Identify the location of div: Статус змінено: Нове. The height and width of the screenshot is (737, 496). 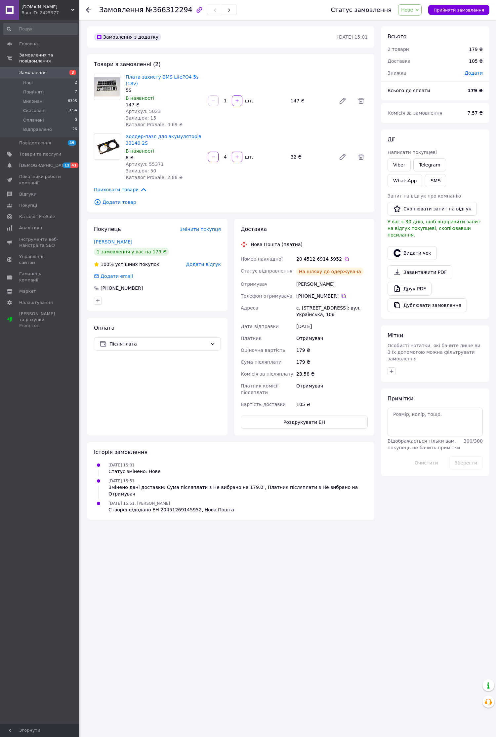
(135, 472).